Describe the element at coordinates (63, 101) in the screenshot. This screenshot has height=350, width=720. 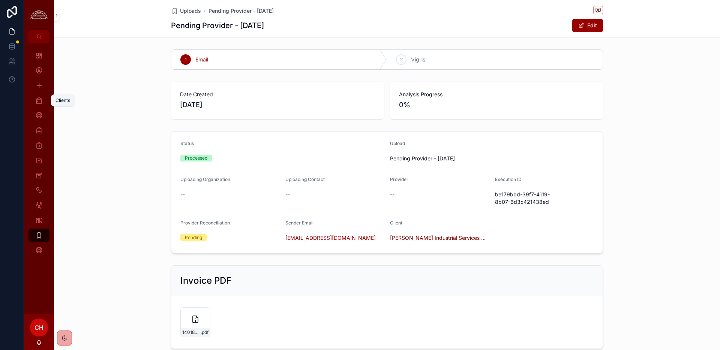
I see `div: Clients` at that location.